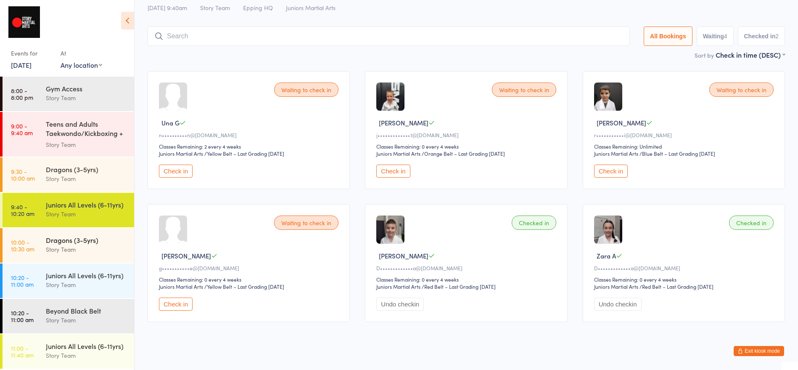 The width and height of the screenshot is (798, 370). What do you see at coordinates (704, 55) in the screenshot?
I see `label: Sort by` at bounding box center [704, 55].